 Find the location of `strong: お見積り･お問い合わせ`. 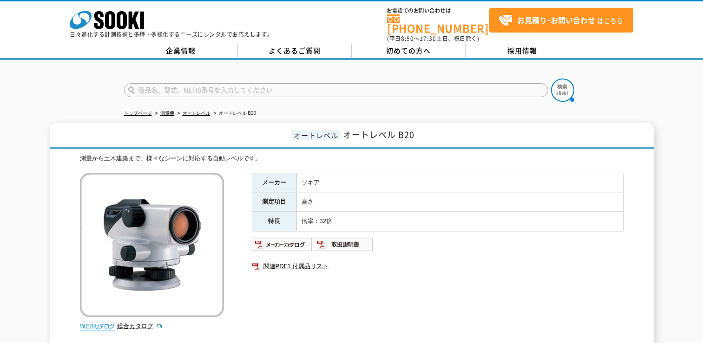

strong: お見積り･お問い合わせ is located at coordinates (556, 20).